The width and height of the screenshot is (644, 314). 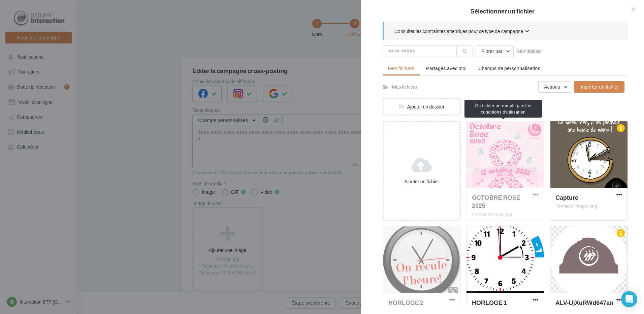 What do you see at coordinates (446, 68) in the screenshot?
I see `span: Partagés avec moi` at bounding box center [446, 68].